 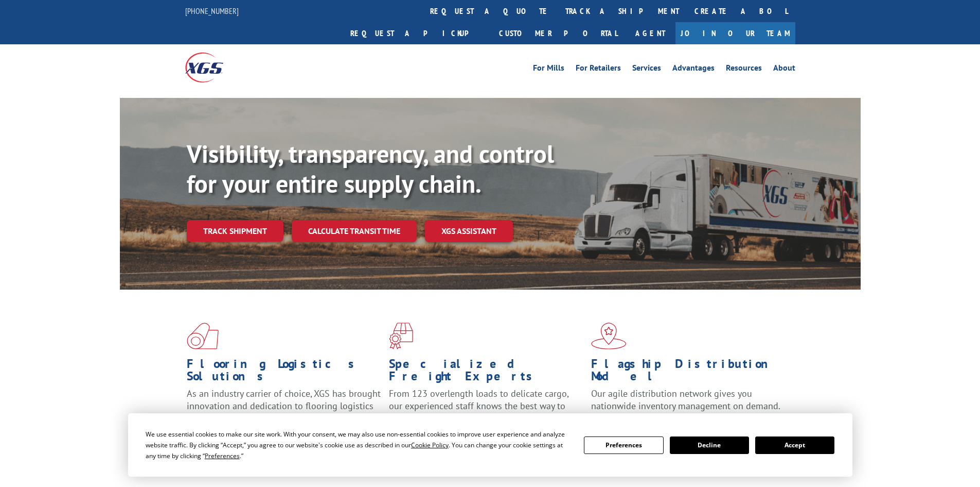 What do you see at coordinates (744, 70) in the screenshot?
I see `a: Resources` at bounding box center [744, 70].